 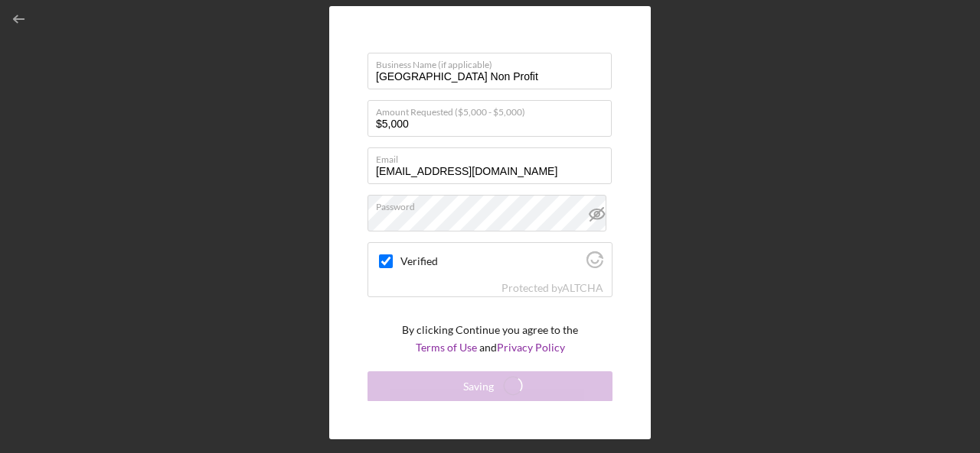 I want to click on label: Email, so click(x=494, y=157).